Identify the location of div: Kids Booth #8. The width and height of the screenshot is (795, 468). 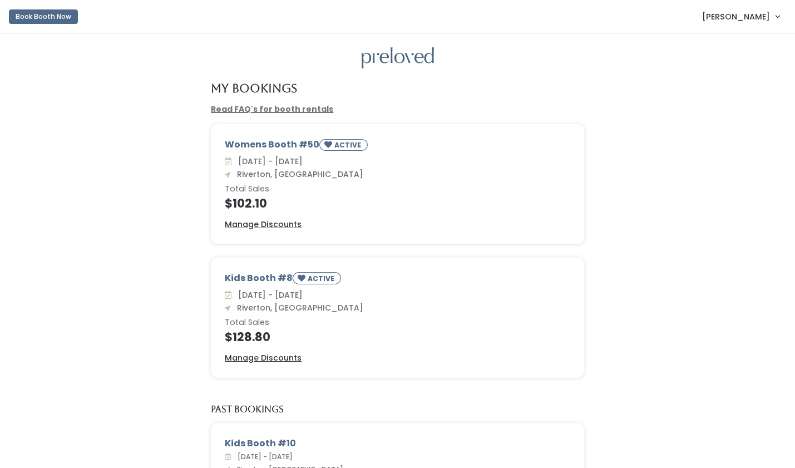
(397, 280).